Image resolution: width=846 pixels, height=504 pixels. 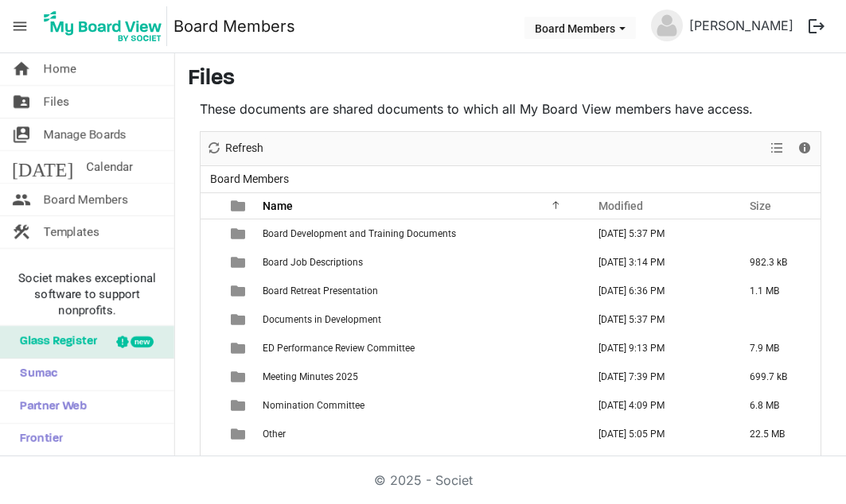 What do you see at coordinates (106, 26) in the screenshot?
I see `a: My Board View Logo` at bounding box center [106, 26].